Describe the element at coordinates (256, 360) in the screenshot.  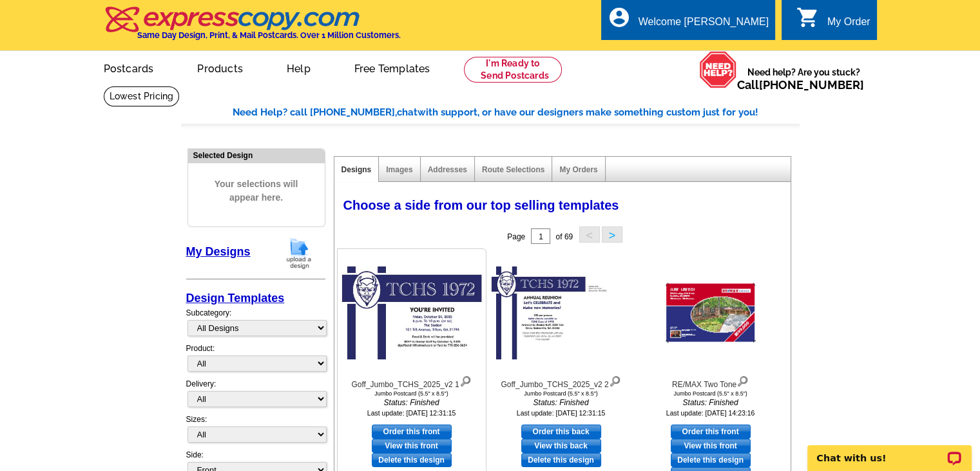
I see `div: Product:` at that location.